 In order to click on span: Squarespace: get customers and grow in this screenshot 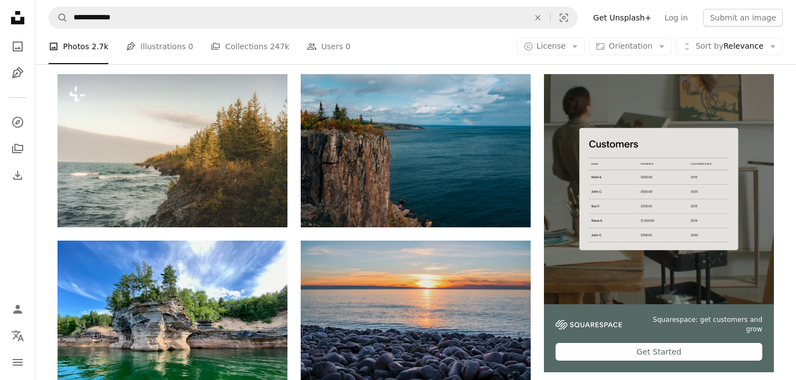, I will do `click(698, 324)`.